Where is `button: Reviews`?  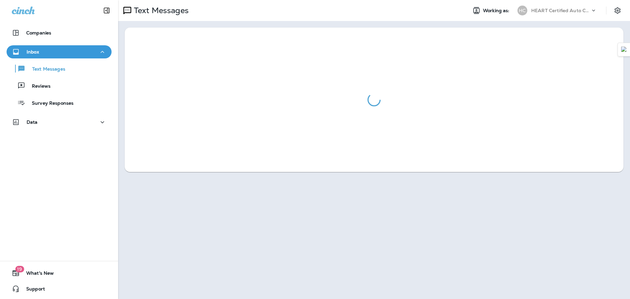
button: Reviews is located at coordinates (59, 86).